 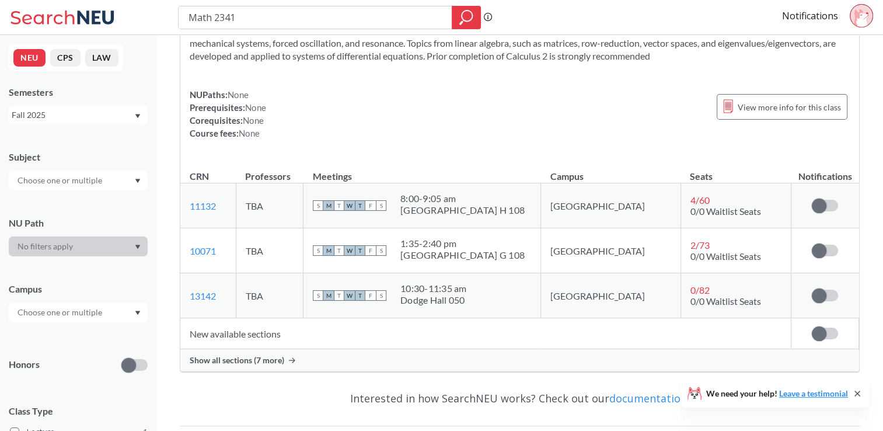 What do you see at coordinates (814, 393) in the screenshot?
I see `a: Leave a testimonial` at bounding box center [814, 393].